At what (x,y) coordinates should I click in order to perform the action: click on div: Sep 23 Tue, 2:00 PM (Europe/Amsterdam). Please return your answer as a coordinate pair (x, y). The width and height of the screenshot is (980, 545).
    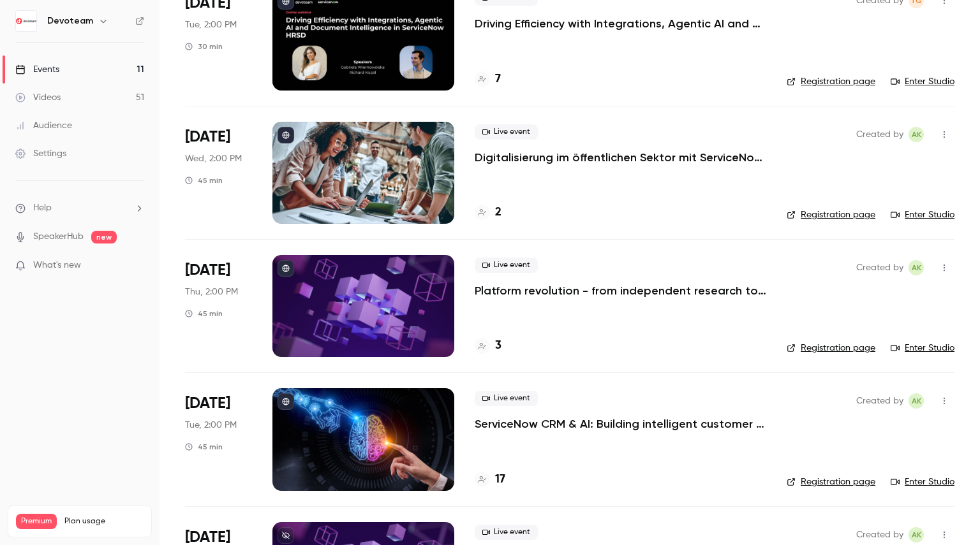
    Looking at the image, I should click on (219, 439).